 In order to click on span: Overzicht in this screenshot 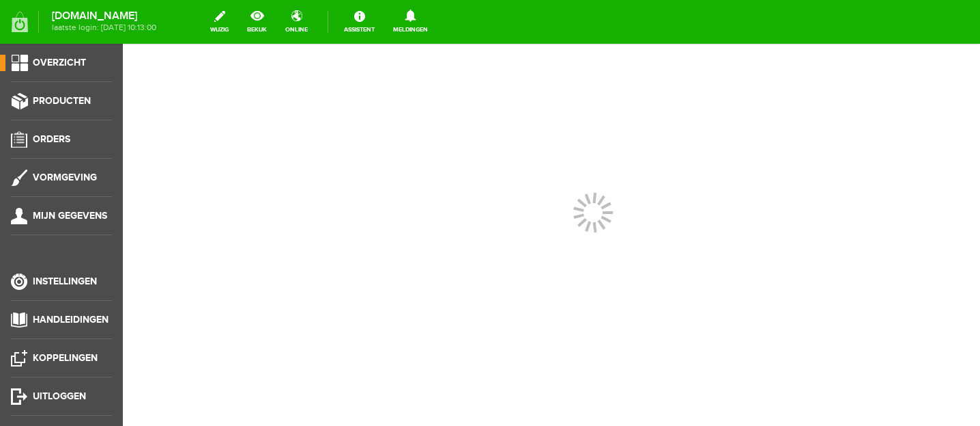, I will do `click(60, 62)`.